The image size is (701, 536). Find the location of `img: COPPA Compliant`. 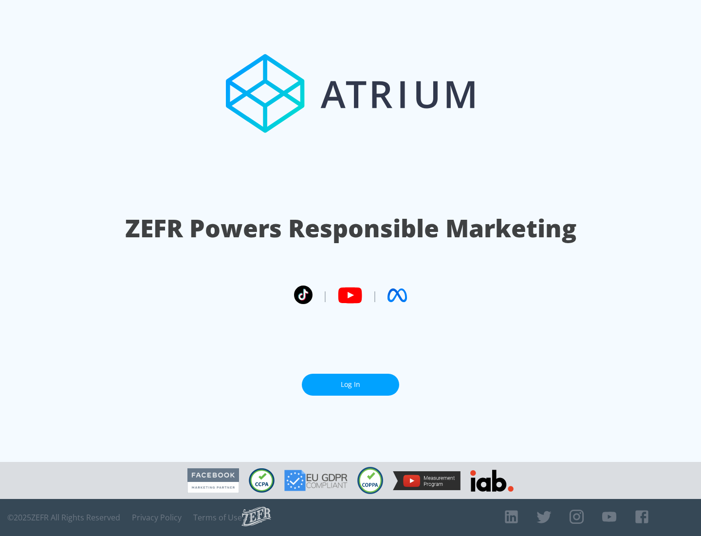

img: COPPA Compliant is located at coordinates (370, 480).